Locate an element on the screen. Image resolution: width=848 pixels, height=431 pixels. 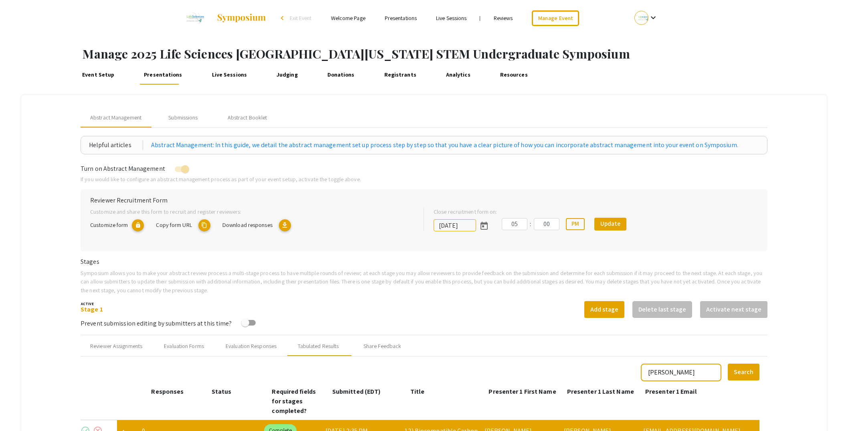
label: Close recruitment form on: is located at coordinates (465, 212).